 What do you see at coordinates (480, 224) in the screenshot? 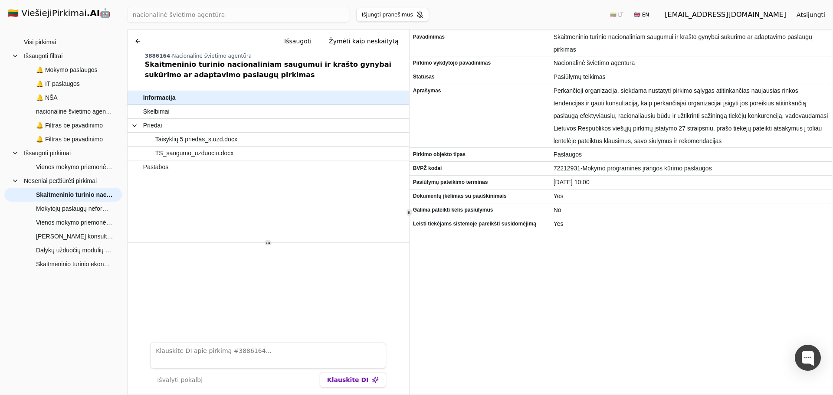
I see `span: Leisti tiekėjams sistemoje pareikšti susidomėjimą` at bounding box center [480, 224].